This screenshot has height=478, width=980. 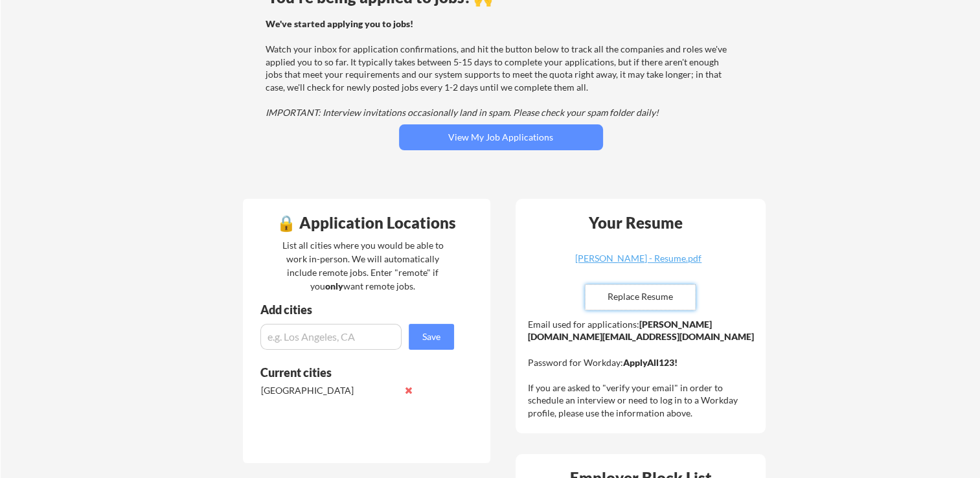 I want to click on strong: ApplyAll123!, so click(x=650, y=362).